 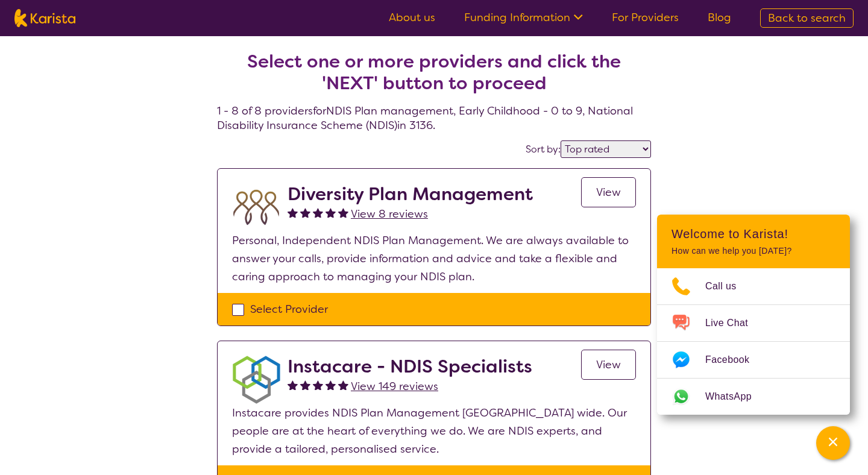 What do you see at coordinates (807, 18) in the screenshot?
I see `a: Back to search` at bounding box center [807, 18].